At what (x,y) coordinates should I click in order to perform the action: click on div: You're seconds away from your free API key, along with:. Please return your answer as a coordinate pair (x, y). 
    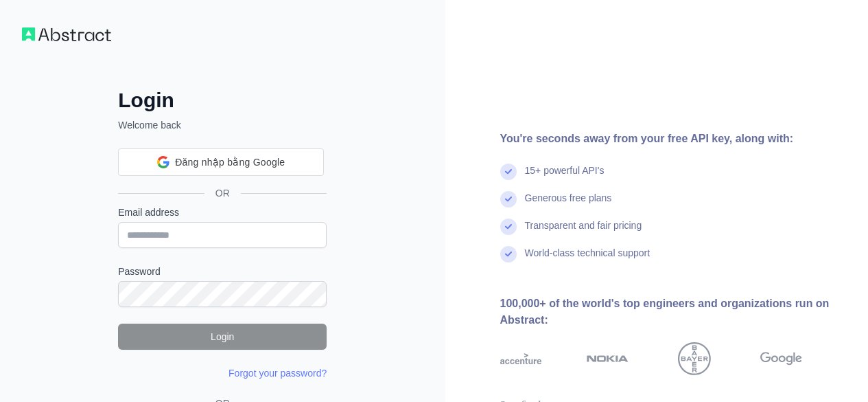
    Looking at the image, I should click on (673, 139).